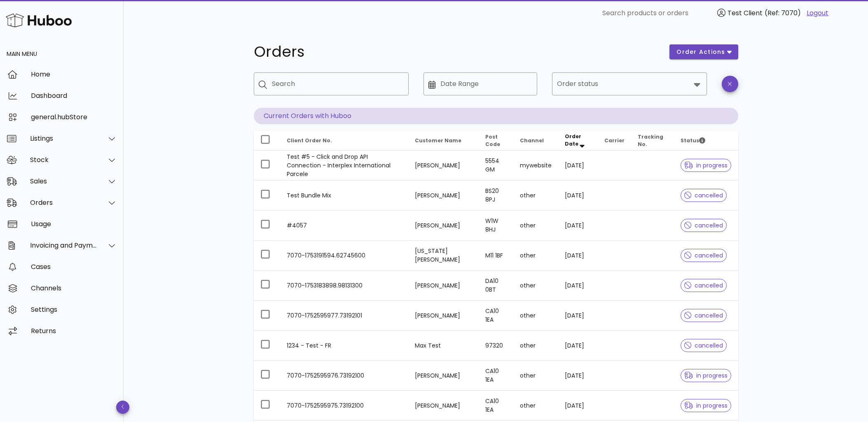 This screenshot has width=868, height=422. Describe the element at coordinates (496, 226) in the screenshot. I see `td: W1W 8HJ` at that location.